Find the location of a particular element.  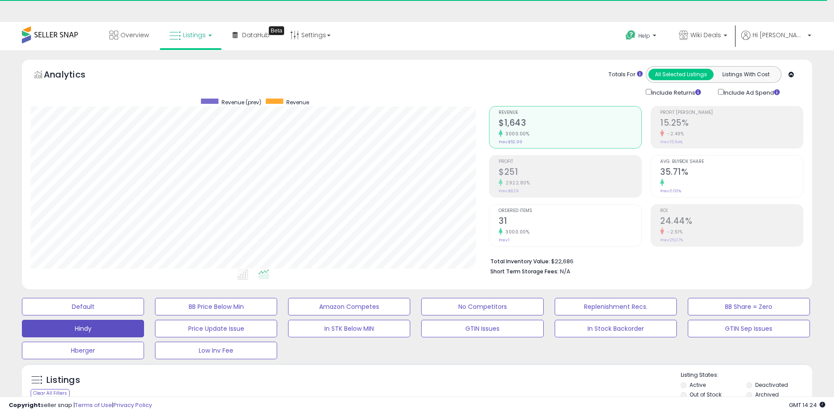

div: seller snap | | is located at coordinates (80, 405).